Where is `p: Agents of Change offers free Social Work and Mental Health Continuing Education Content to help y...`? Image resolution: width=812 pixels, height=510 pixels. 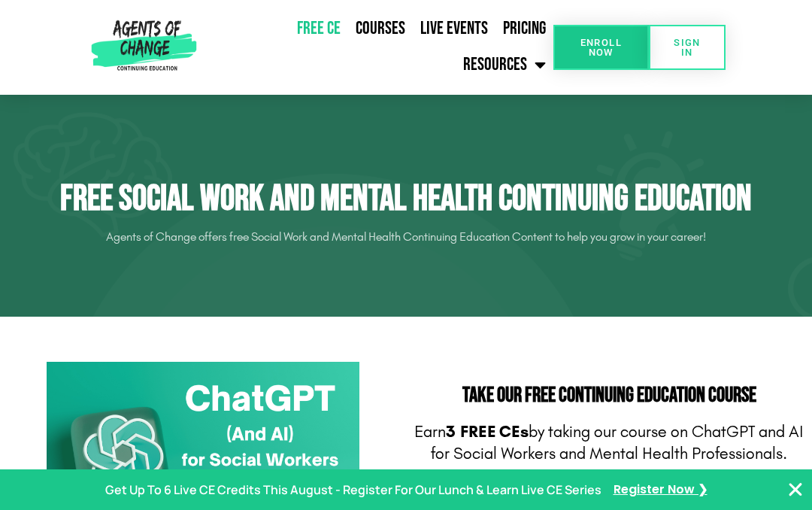
p: Agents of Change offers free Social Work and Mental Health Continuing Education Content to help y... is located at coordinates (406, 237).